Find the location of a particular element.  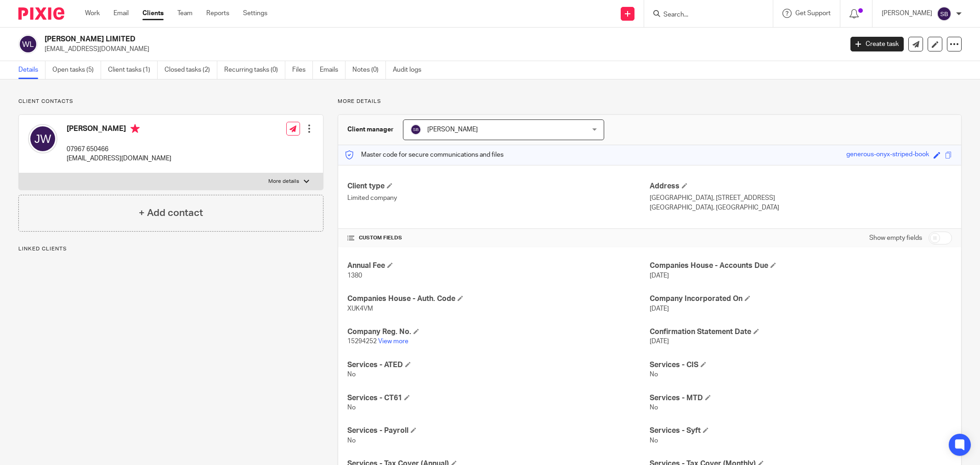

a: Files is located at coordinates (303, 70).